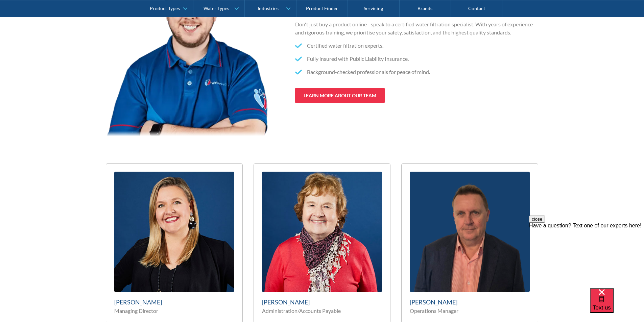  Describe the element at coordinates (164, 8) in the screenshot. I see `div: Product Types` at that location.